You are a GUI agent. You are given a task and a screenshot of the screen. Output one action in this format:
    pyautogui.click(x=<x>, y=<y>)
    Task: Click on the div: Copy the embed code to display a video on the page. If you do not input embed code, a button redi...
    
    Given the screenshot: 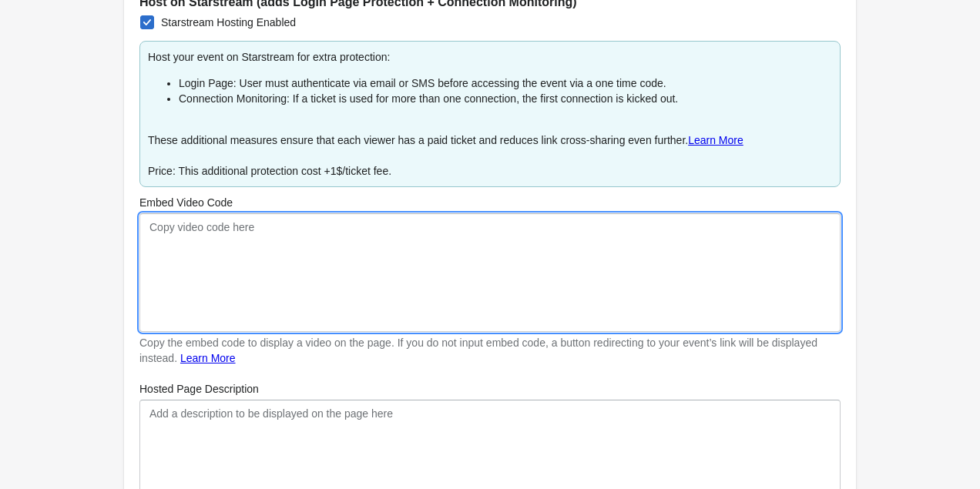 What is the action you would take?
    pyautogui.click(x=490, y=351)
    